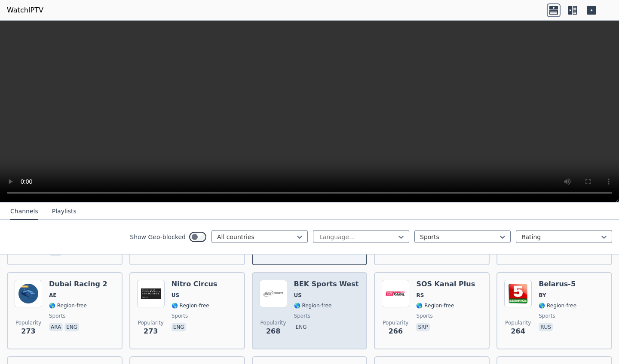 This screenshot has width=619, height=364. I want to click on span: 268, so click(273, 331).